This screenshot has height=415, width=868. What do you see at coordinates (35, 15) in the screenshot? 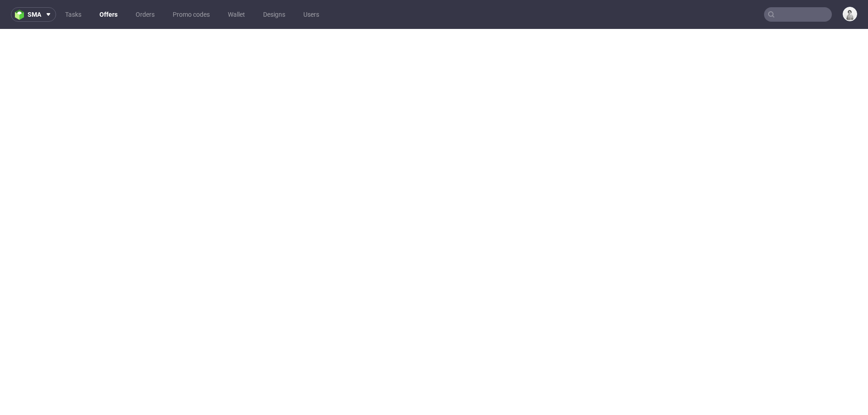
I see `span: sma` at bounding box center [35, 15].